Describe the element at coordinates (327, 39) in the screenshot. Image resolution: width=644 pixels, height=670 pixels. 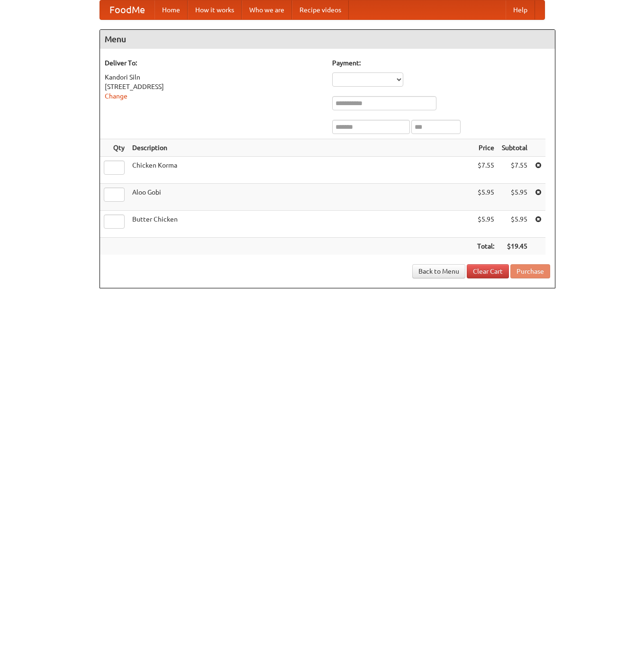
I see `h4: Menu` at that location.